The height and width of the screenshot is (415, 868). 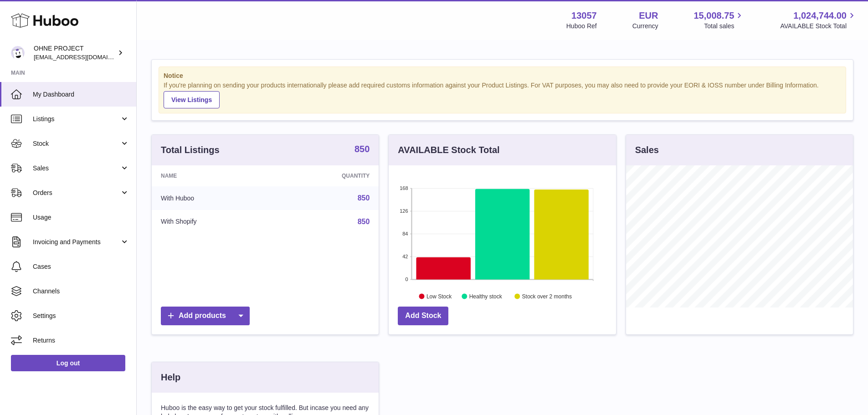 What do you see at coordinates (18, 53) in the screenshot?
I see `img: internalAdmin-13057@internal.huboo.com` at bounding box center [18, 53].